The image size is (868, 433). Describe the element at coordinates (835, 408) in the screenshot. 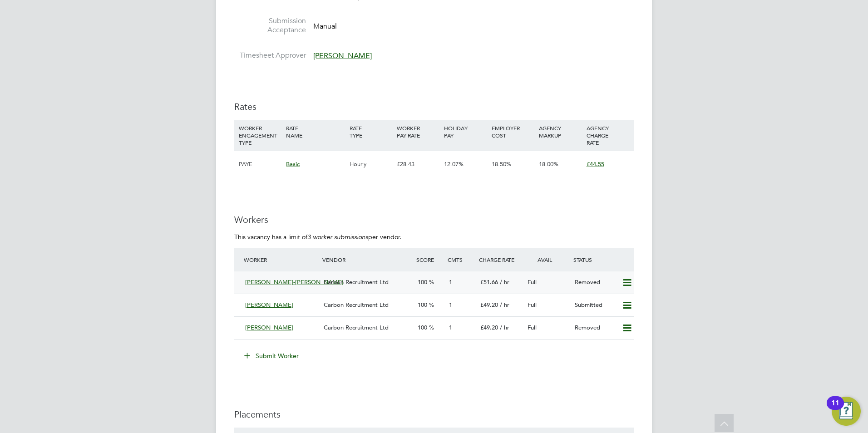

I see `div: 11` at that location.